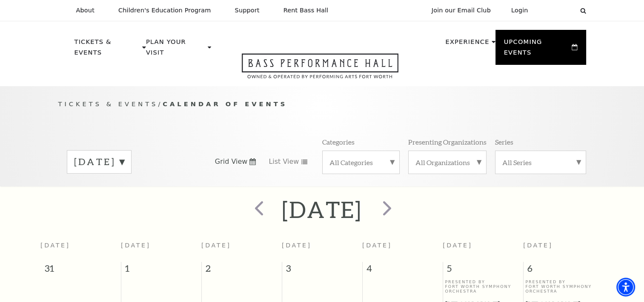 The image size is (644, 302). What do you see at coordinates (258, 209) in the screenshot?
I see `button: prev` at bounding box center [258, 209].